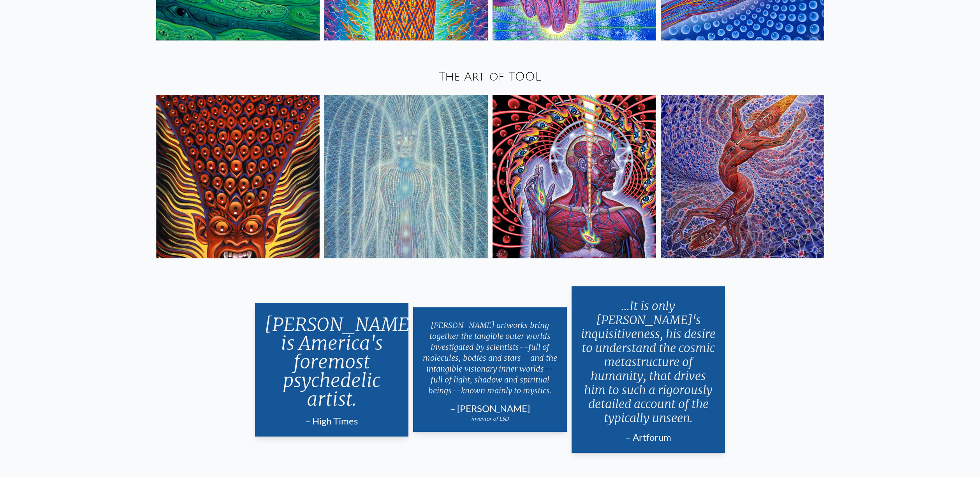 The image size is (980, 477). Describe the element at coordinates (490, 76) in the screenshot. I see `a: The Art of TOOL` at that location.